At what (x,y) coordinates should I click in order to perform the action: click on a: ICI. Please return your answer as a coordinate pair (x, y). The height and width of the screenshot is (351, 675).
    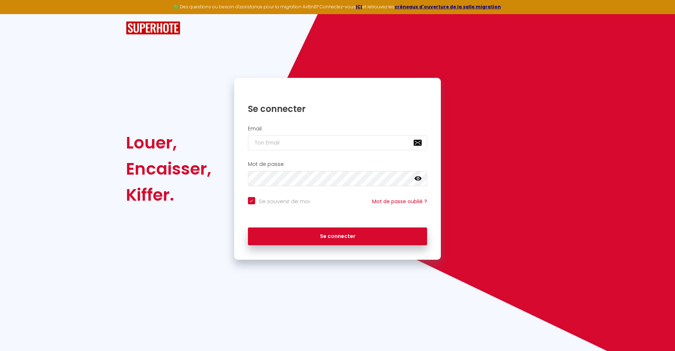
    Looking at the image, I should click on (359, 7).